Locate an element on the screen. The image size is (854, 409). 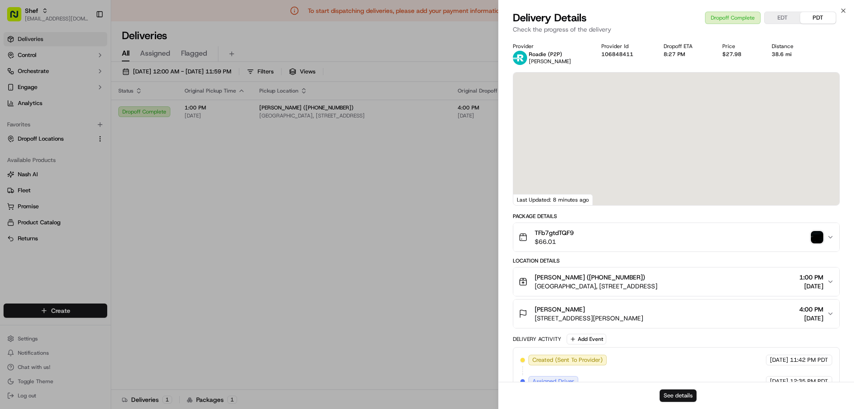
button: See details is located at coordinates (678, 395).